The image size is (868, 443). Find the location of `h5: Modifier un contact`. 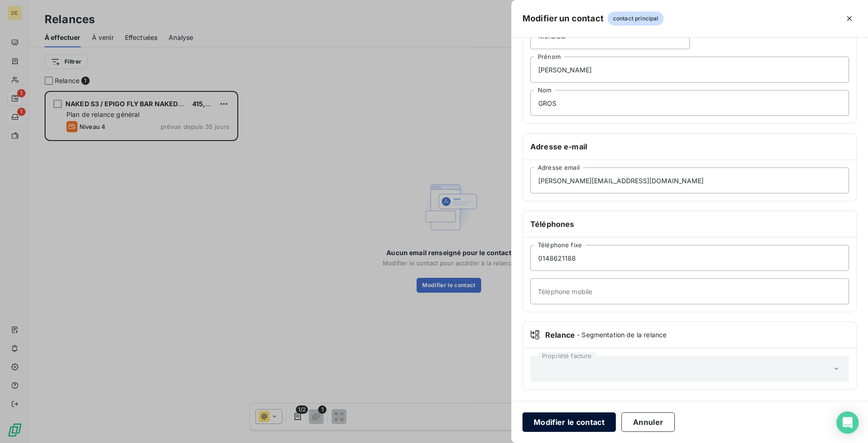

h5: Modifier un contact is located at coordinates (563, 18).